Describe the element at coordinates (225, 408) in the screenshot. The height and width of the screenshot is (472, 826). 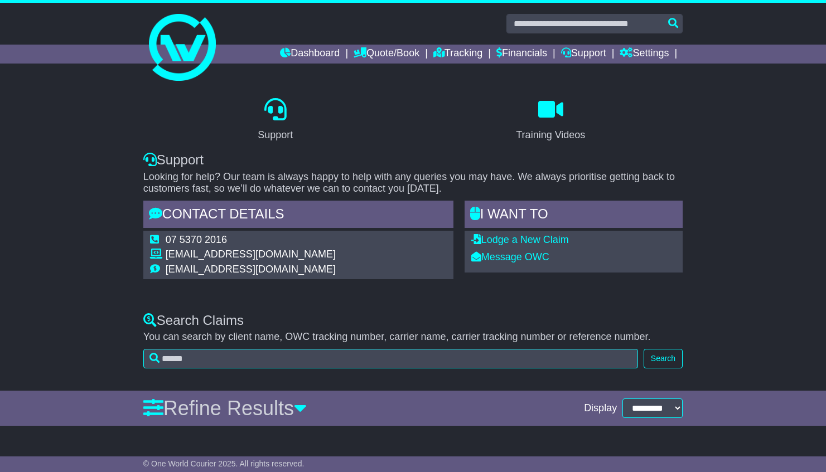
I see `a: Refine Results` at that location.